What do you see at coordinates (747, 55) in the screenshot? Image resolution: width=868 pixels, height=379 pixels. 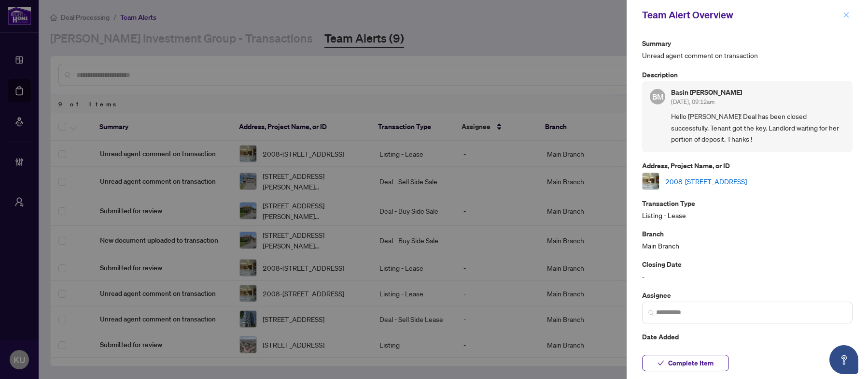 I see `span: Unread agent comment on transaction` at bounding box center [747, 55].